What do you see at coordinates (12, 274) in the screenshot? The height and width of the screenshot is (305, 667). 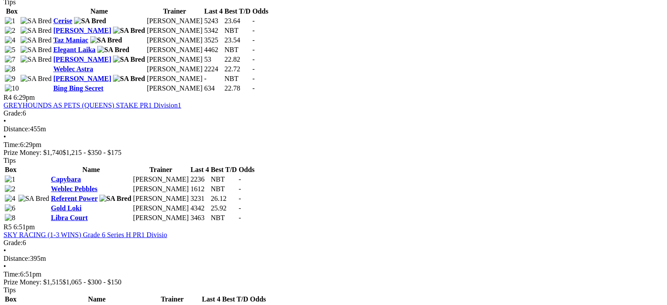 I see `span: Time:` at bounding box center [12, 274].